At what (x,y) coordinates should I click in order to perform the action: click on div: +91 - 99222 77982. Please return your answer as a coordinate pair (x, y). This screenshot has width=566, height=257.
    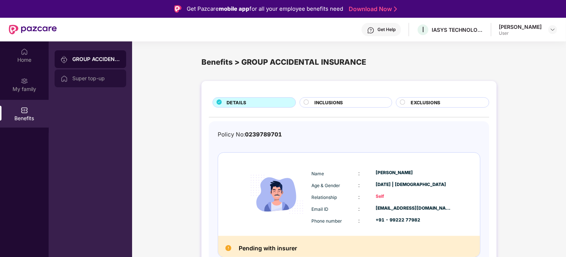
    Looking at the image, I should click on (414, 220).